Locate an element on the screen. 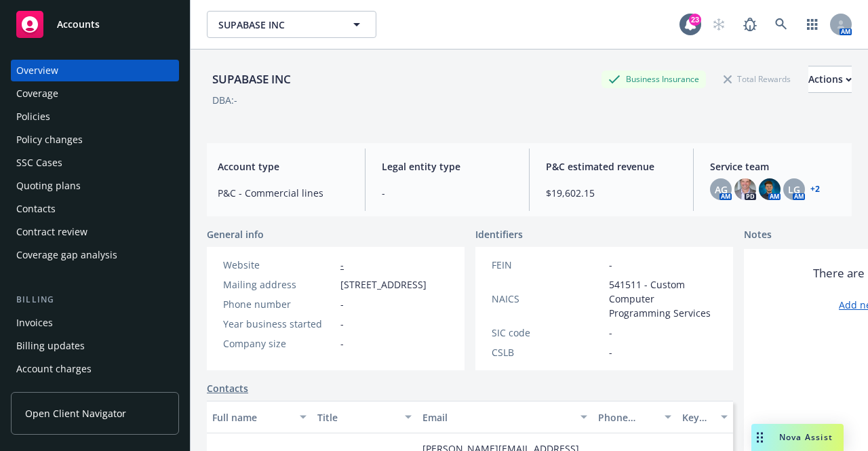  div: Business Insurance is located at coordinates (654, 79).